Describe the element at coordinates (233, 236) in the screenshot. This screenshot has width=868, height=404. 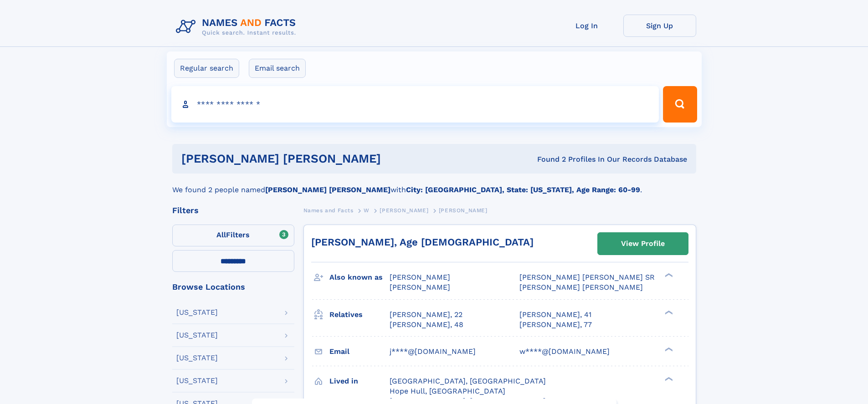
I see `label: Filters` at that location.